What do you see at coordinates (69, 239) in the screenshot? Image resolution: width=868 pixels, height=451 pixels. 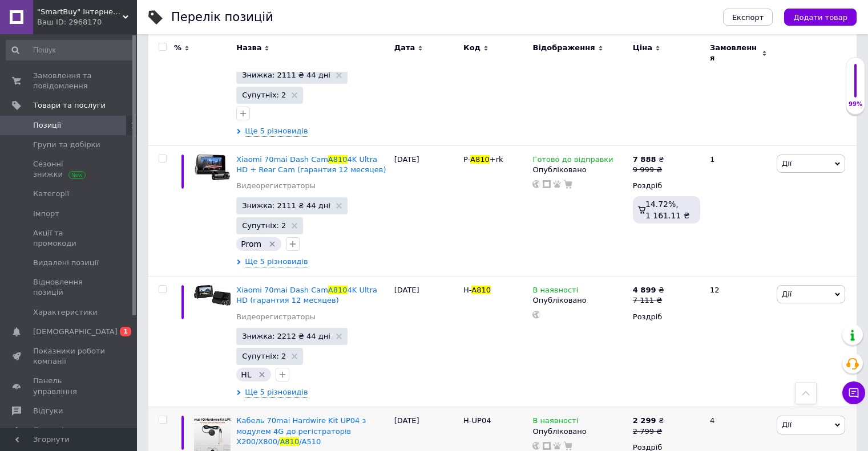 I see `span: Акції та промокоди` at bounding box center [69, 239].